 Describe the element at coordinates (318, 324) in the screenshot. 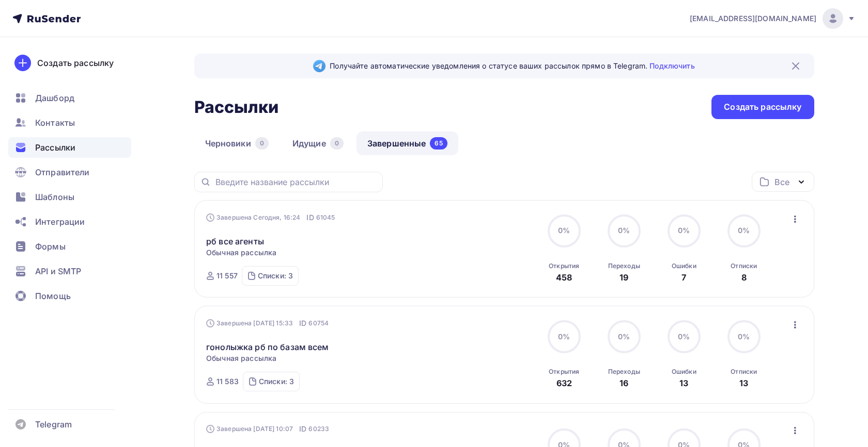

I see `span: 60754` at that location.